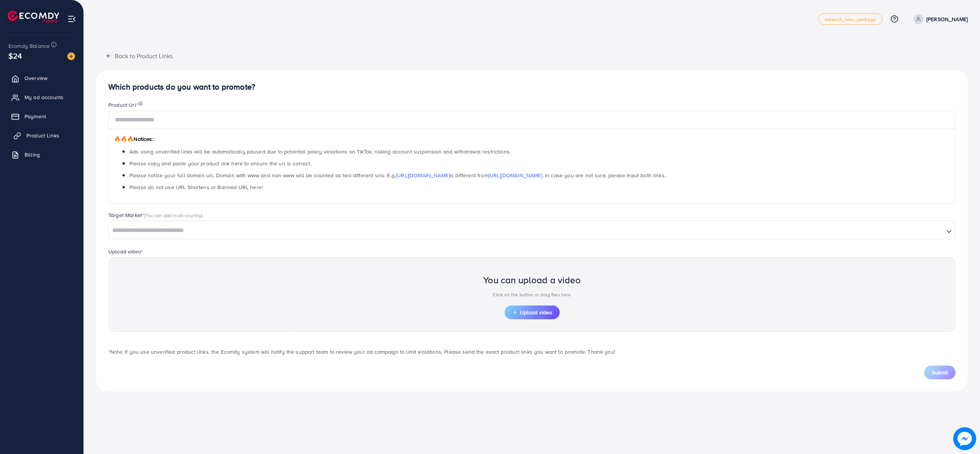  Describe the element at coordinates (527, 231) in the screenshot. I see `input: Search for option` at that location.